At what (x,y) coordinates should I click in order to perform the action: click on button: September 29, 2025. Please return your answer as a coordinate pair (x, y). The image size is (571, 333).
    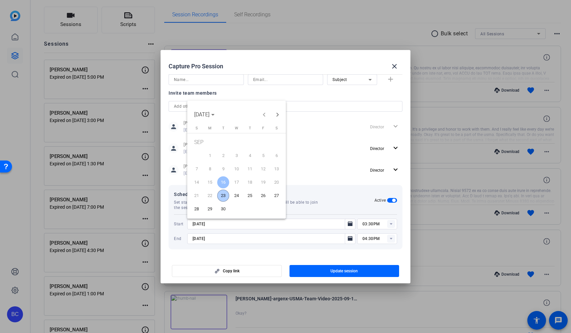
    Looking at the image, I should click on (210, 209).